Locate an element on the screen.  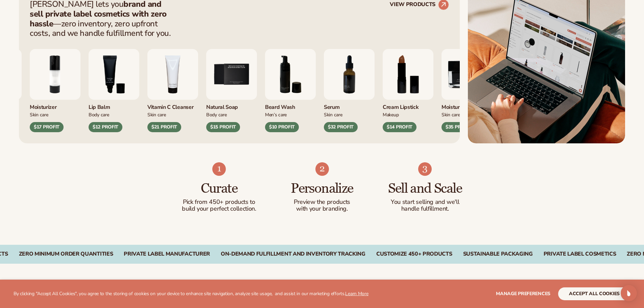
div: PRIVATE LABEL COSMETICS is located at coordinates (579, 254).